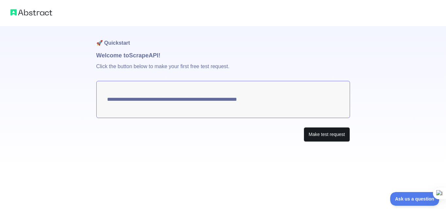 The width and height of the screenshot is (446, 209). Describe the element at coordinates (223, 71) in the screenshot. I see `p: Click the button below to make your first free test request.` at that location.